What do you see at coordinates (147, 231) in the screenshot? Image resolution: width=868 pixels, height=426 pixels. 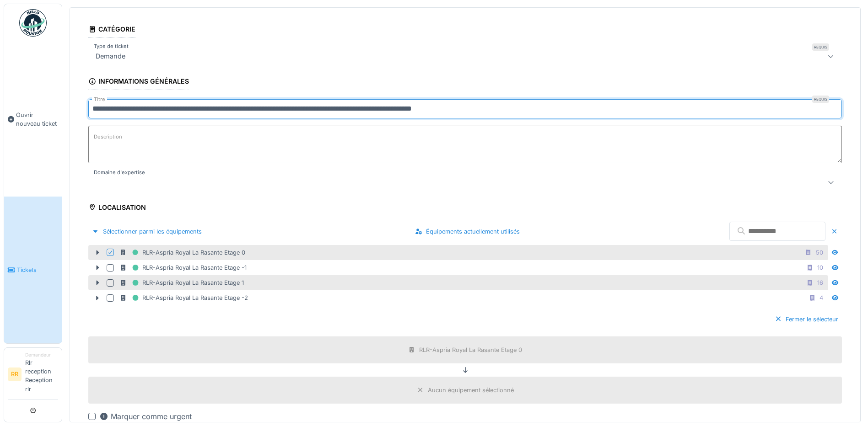 I see `div: Sélectionner parmi les équipements` at bounding box center [147, 231].